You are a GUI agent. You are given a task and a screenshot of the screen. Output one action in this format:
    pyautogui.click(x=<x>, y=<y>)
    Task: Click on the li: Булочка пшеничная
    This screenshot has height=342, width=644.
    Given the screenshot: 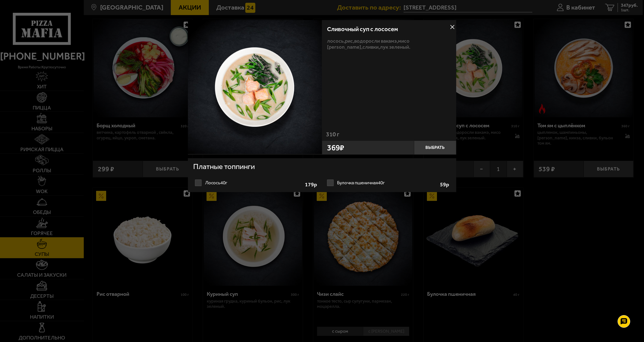 What is the action you would take?
    pyautogui.click(x=388, y=183)
    